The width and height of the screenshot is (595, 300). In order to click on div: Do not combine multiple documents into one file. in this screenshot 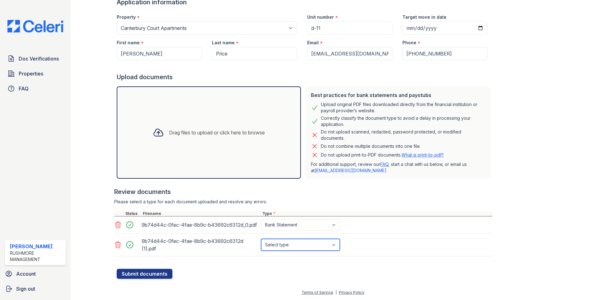, I will do `click(371, 146)`.